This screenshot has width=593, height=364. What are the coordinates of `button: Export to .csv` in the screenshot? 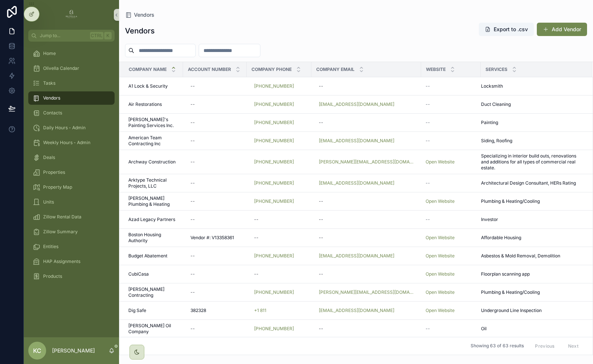 It's located at (506, 29).